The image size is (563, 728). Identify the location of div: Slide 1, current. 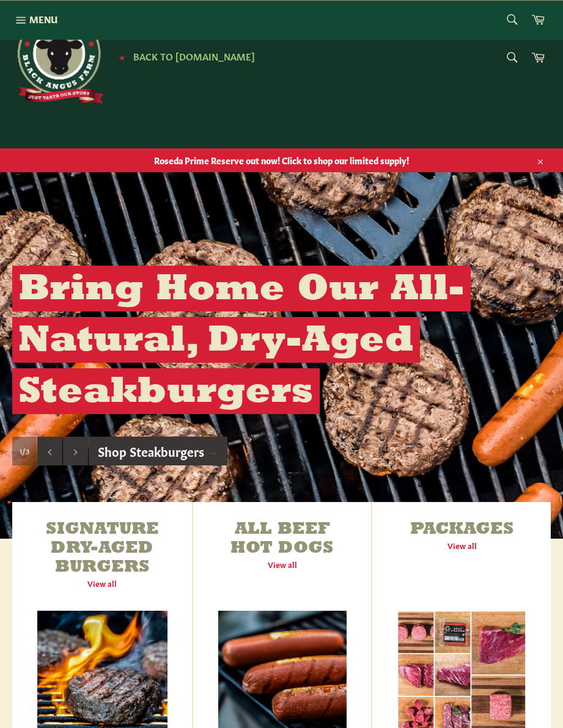
(25, 452).